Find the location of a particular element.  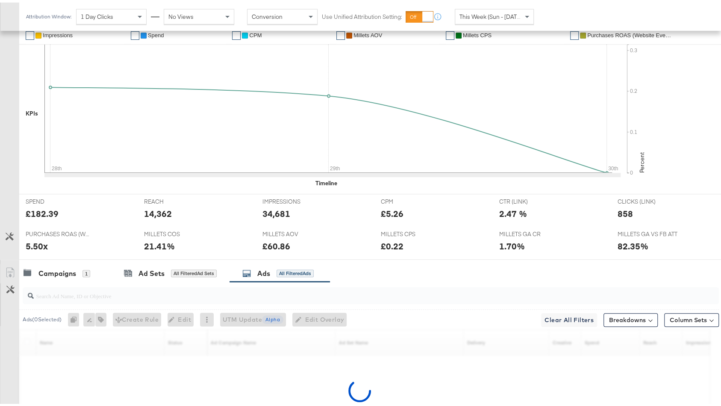

span: CTR (LINK) is located at coordinates (531, 199).